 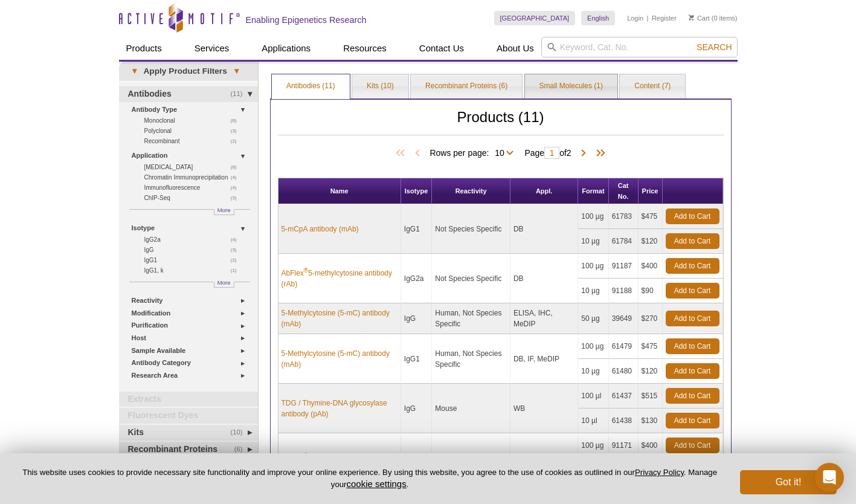 What do you see at coordinates (598, 18) in the screenshot?
I see `a: English` at bounding box center [598, 18].